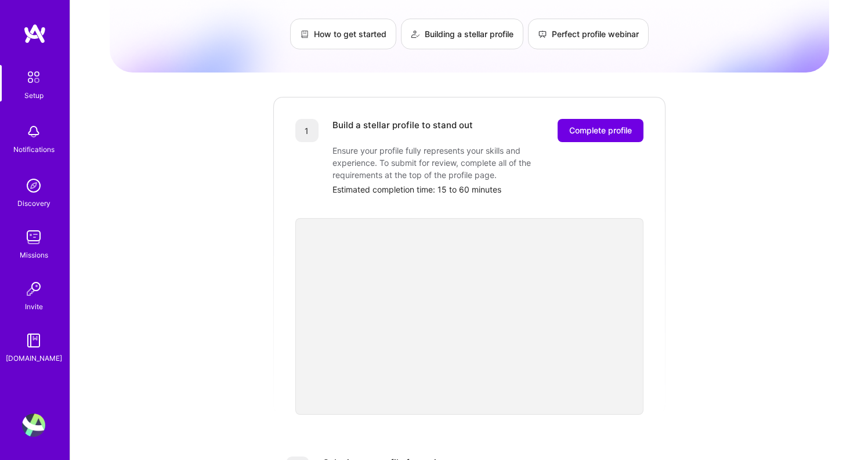 The image size is (868, 460). What do you see at coordinates (588, 34) in the screenshot?
I see `a: Perfect profile webinar` at bounding box center [588, 34].